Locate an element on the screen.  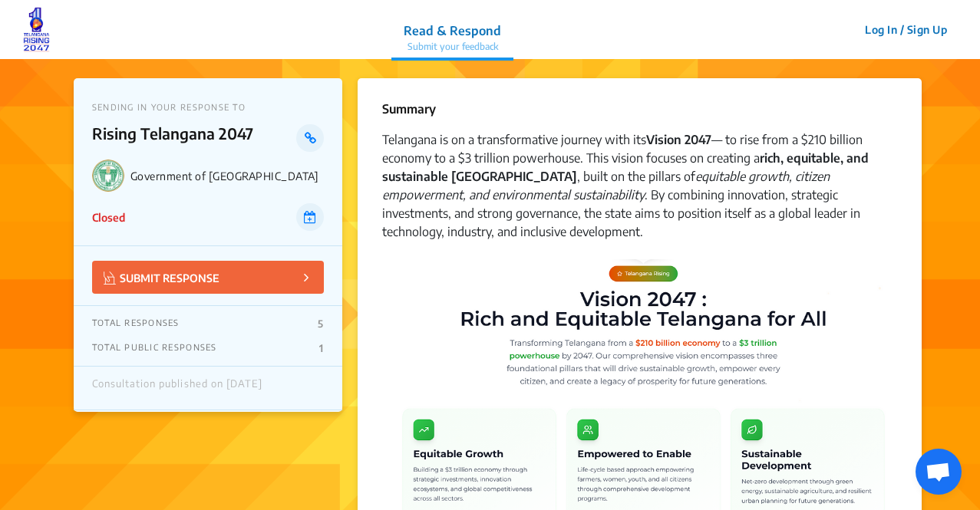
p: Submit your feedback is located at coordinates (452, 47).